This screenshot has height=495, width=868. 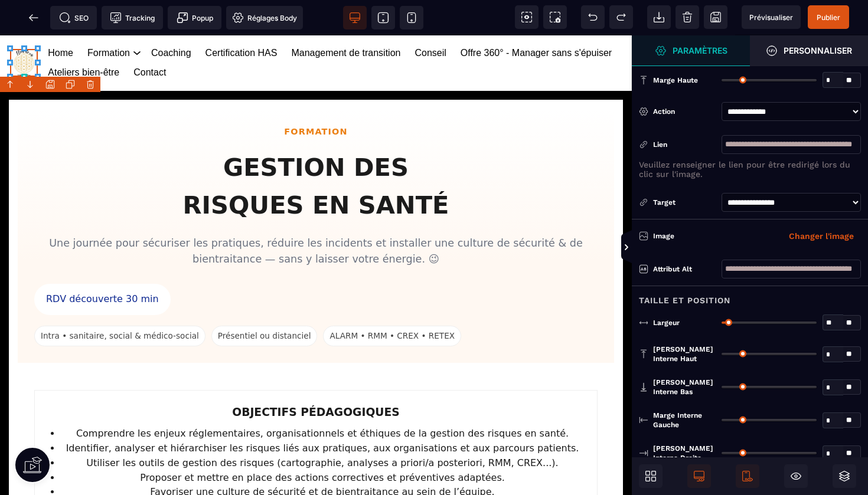 I want to click on a: Contact, so click(x=150, y=37).